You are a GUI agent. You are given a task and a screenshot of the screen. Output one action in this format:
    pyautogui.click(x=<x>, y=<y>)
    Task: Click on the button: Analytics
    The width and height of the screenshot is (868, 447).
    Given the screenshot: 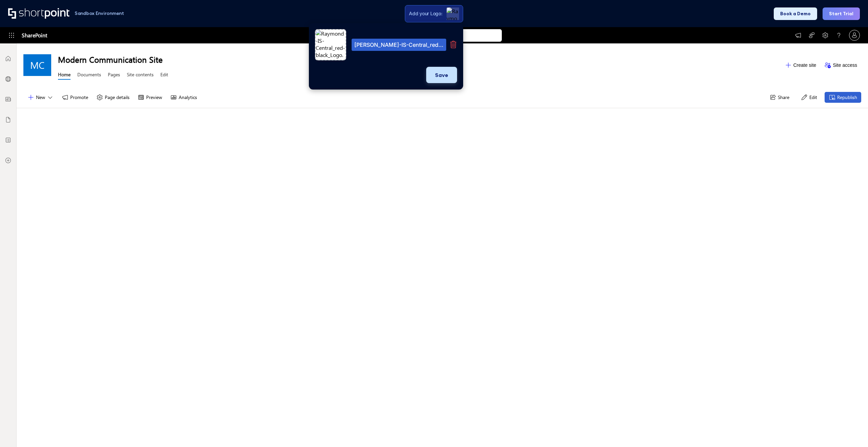 What is the action you would take?
    pyautogui.click(x=184, y=97)
    